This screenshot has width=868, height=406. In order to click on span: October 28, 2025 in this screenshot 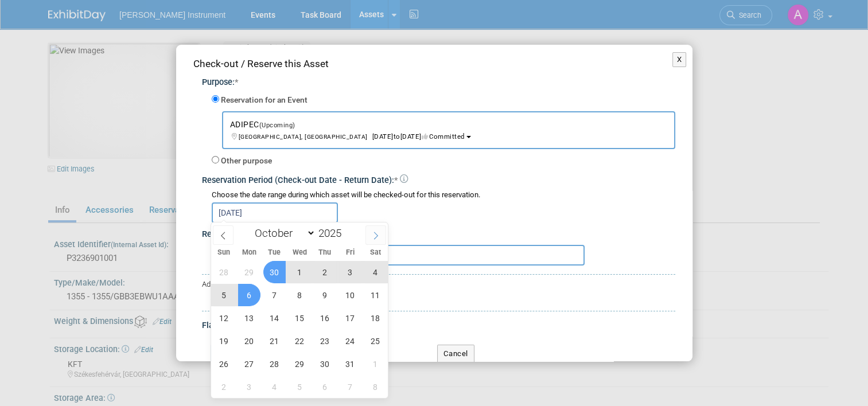, I will do `click(275, 363)`.